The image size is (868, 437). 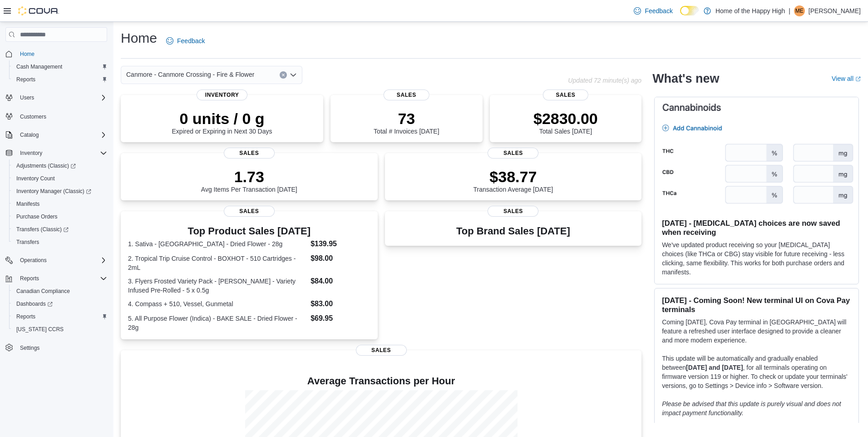 I want to click on p: 0 units / 0 g, so click(x=222, y=118).